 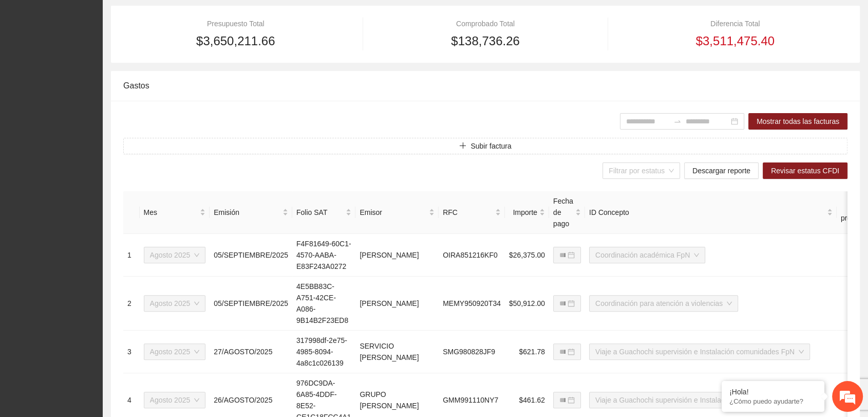 What do you see at coordinates (463, 146) in the screenshot?
I see `span: plus` at bounding box center [463, 146].